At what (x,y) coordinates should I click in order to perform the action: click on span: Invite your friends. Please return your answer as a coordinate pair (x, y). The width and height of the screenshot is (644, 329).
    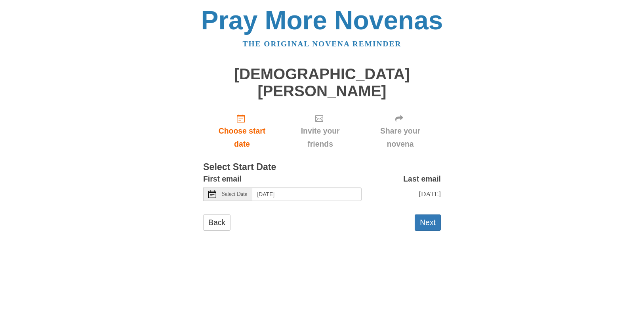
    Looking at the image, I should click on (320, 138).